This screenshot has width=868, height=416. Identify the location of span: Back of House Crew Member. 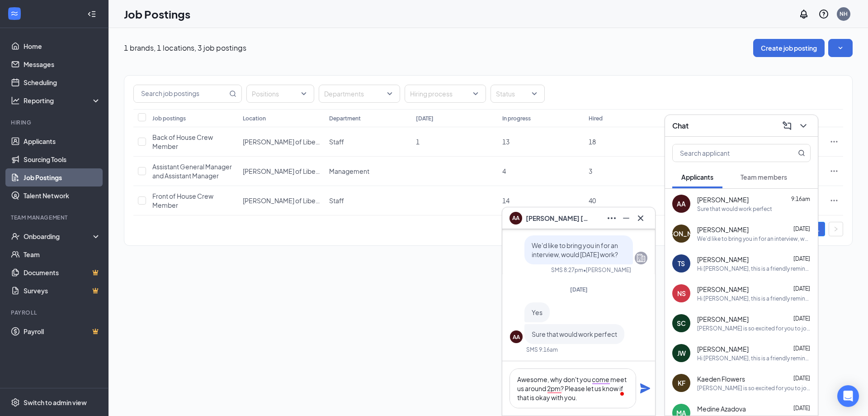
(183, 141).